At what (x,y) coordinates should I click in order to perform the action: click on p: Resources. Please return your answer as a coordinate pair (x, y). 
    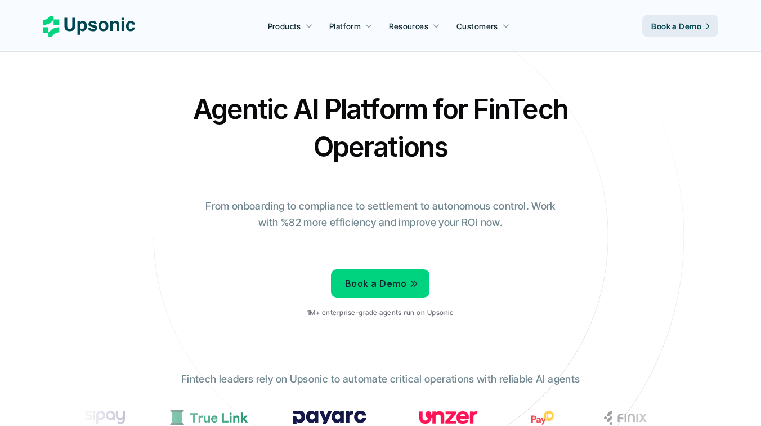
    Looking at the image, I should click on (409, 26).